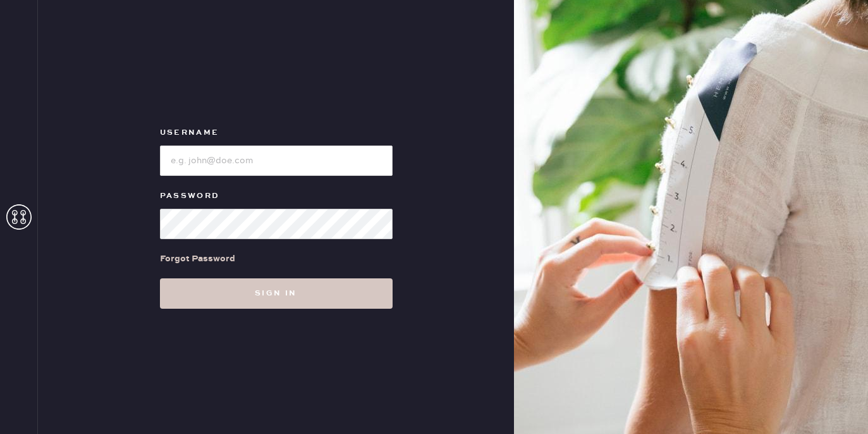 This screenshot has height=434, width=868. I want to click on a: Forgot Password, so click(198, 259).